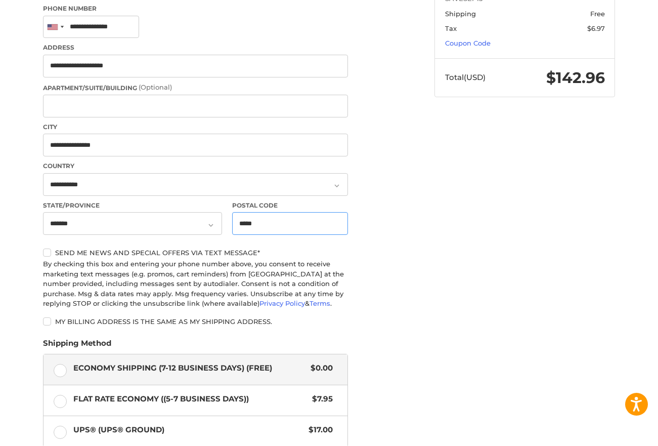  I want to click on small: (Optional), so click(155, 87).